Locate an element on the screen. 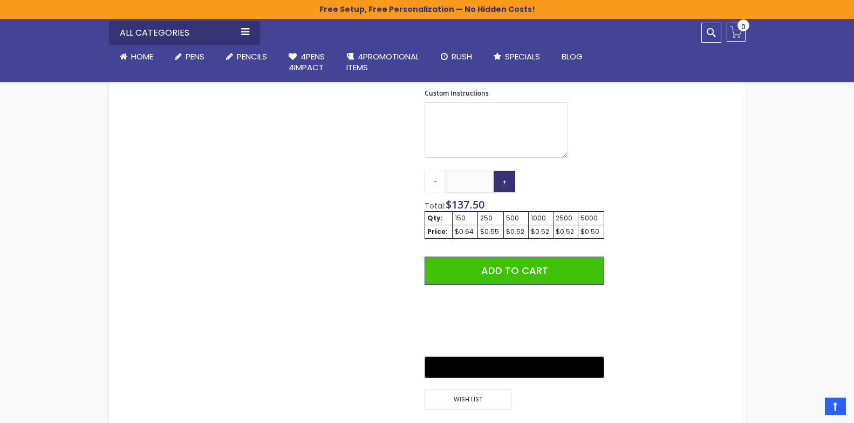 This screenshot has height=423, width=854. span: 4Pens 4impact is located at coordinates (307, 62).